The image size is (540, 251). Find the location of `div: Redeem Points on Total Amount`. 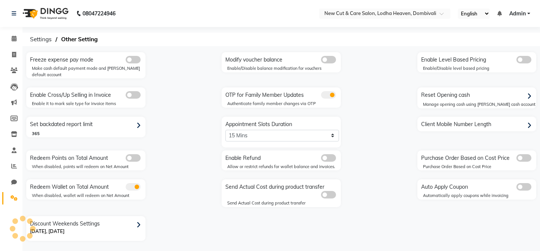

div: Redeem Points on Total Amount is located at coordinates (87, 157).